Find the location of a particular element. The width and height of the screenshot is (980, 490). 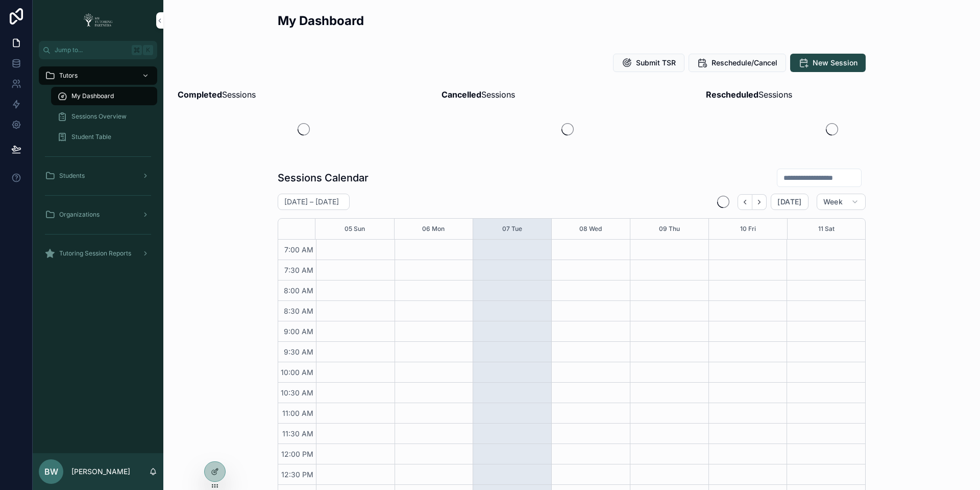

span: Tutors is located at coordinates (68, 75).